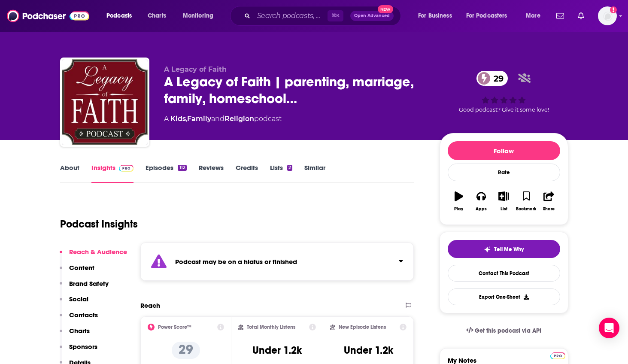  What do you see at coordinates (277, 262) in the screenshot?
I see `section: Click to expand status details` at bounding box center [277, 262].